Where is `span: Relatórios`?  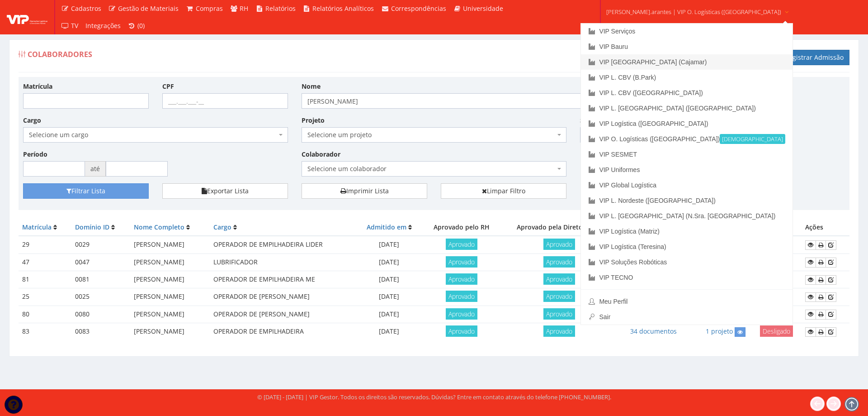
span: Relatórios is located at coordinates (280, 8).